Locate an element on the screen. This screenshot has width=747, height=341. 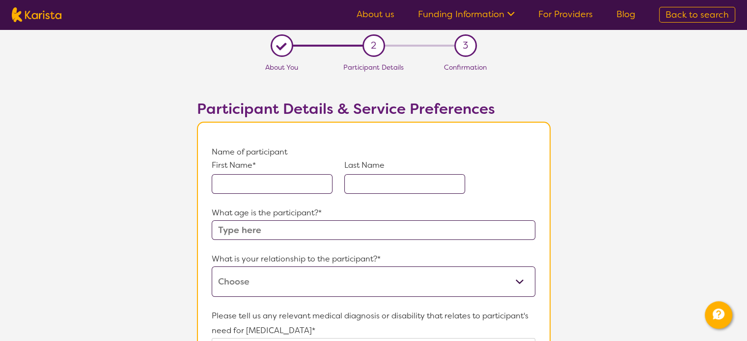
div: L is located at coordinates (282, 46).